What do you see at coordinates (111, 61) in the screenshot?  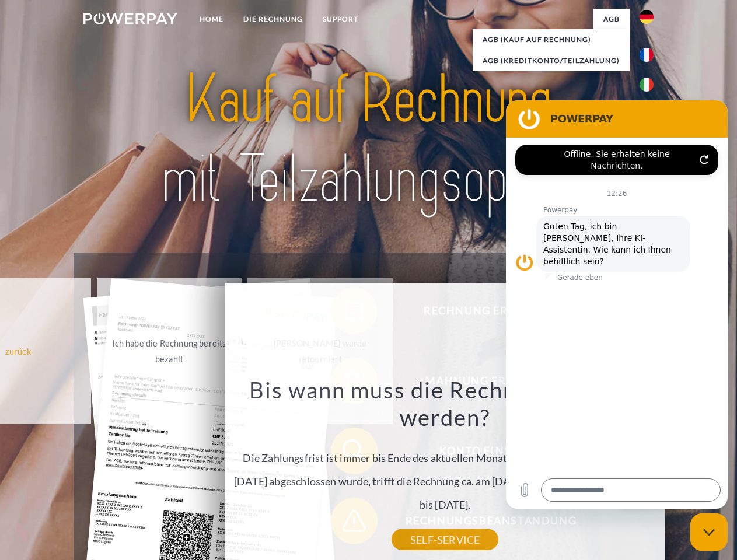 I see `p: Dieser Chat wird mit einem Cloudservice aufgezeichnet und unterliegt den Bedingungen der .` at bounding box center [111, 61].